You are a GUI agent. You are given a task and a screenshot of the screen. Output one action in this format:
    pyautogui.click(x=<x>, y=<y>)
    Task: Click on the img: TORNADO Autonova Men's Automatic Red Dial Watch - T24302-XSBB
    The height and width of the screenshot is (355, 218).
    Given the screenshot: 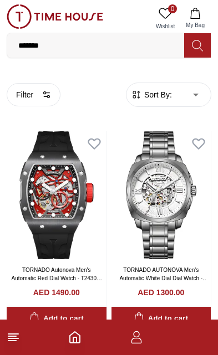 What is the action you would take?
    pyautogui.click(x=56, y=195)
    